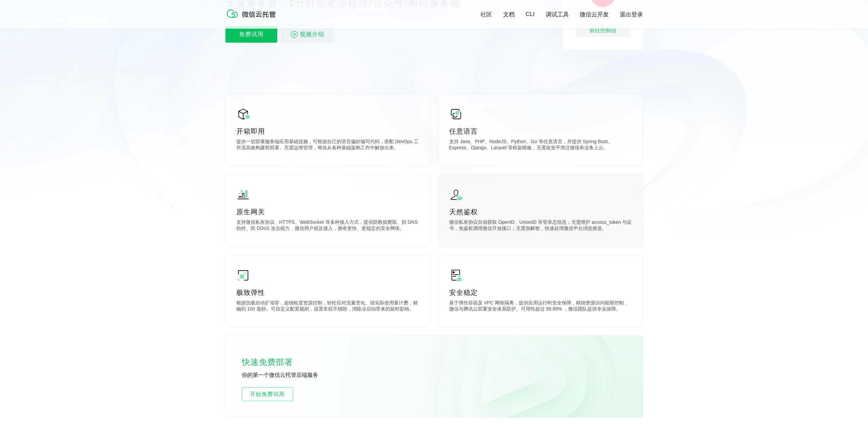 This screenshot has height=424, width=868. I want to click on p: 基于弹性容器及 VPC 网络隔离，提供应用运行时安全保障，精细资源访问权限控制，微信与腾讯云双重安全体系防护。可用性超过 99.99% ，微信团队提供专业保障。, so click(540, 307).